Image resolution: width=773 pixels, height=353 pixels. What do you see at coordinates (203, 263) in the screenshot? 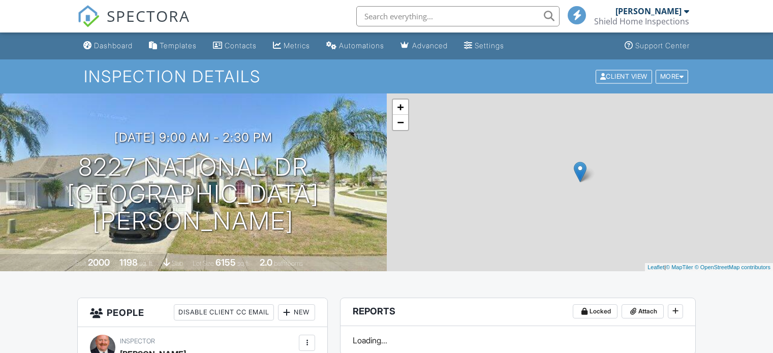
I see `span: Lot Size` at bounding box center [203, 263].